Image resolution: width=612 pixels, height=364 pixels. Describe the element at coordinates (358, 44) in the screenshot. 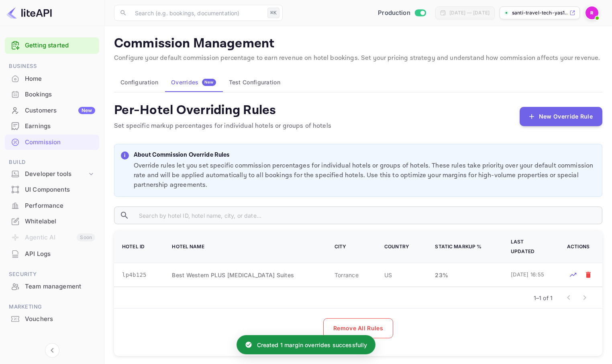

I see `p: Commission Management` at that location.